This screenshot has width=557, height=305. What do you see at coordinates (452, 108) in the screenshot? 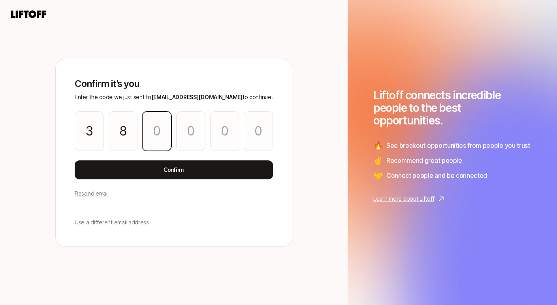
I see `h1: Liftoff connects incredible people to the best opportunities.` at bounding box center [452, 108].